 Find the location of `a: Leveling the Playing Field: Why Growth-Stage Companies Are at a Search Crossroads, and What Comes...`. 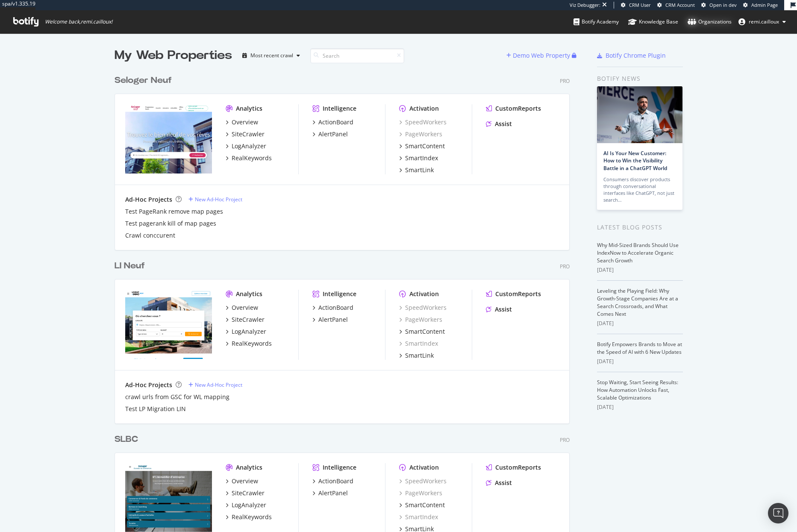

a: Leveling the Playing Field: Why Growth-Stage Companies Are at a Search Crossroads, and What Comes... is located at coordinates (637, 302).